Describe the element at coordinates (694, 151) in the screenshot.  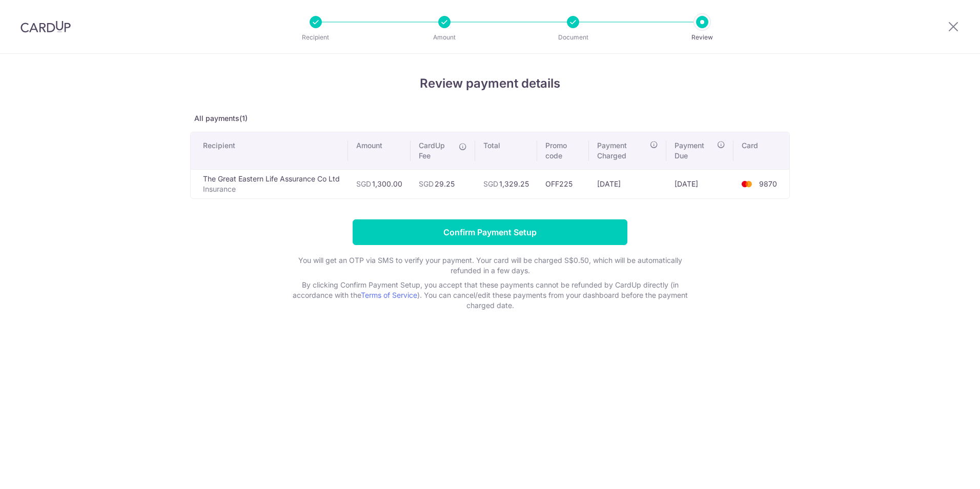
I see `span: Payment Due` at that location.